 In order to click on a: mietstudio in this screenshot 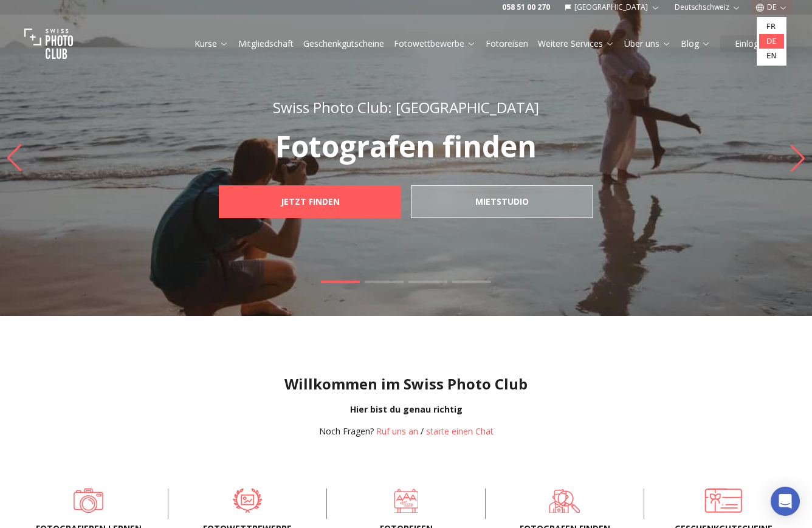, I will do `click(502, 202)`.